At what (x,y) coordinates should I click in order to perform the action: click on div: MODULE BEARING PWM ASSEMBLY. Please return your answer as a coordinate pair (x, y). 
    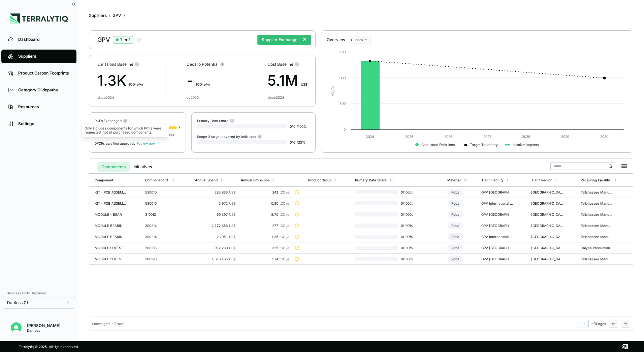
    Looking at the image, I should click on (111, 225).